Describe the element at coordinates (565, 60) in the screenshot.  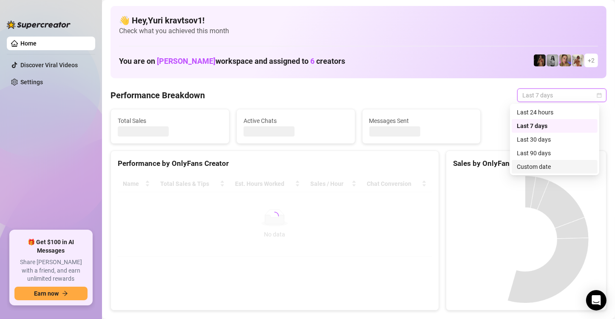
I see `img: Cherry` at that location.